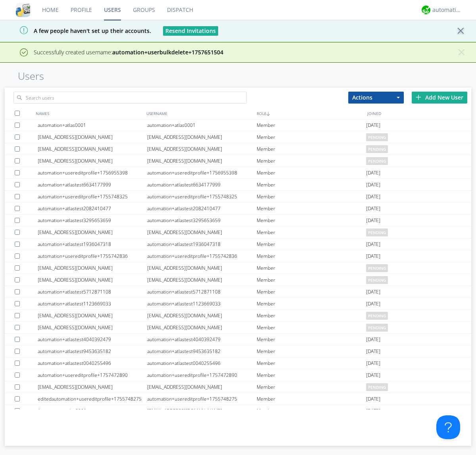  I want to click on img: cddb5a64eb264b2086981ab96f4c1ba7, so click(23, 10).